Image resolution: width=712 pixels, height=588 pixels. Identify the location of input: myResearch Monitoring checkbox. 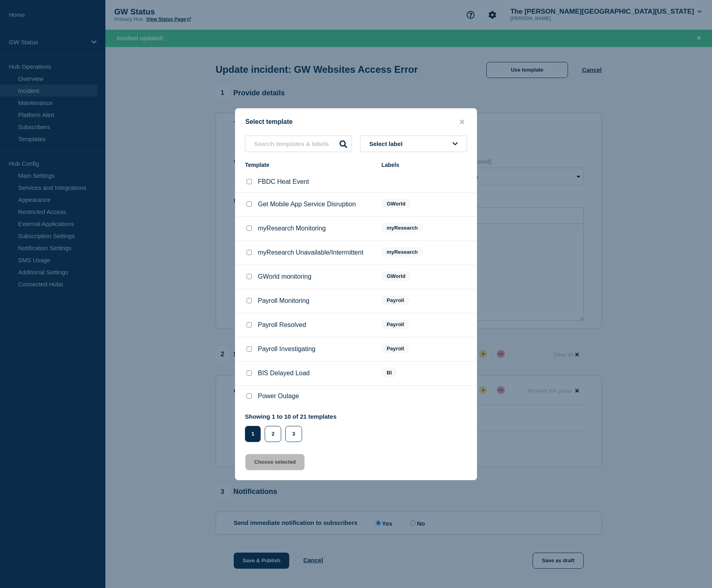
(249, 228).